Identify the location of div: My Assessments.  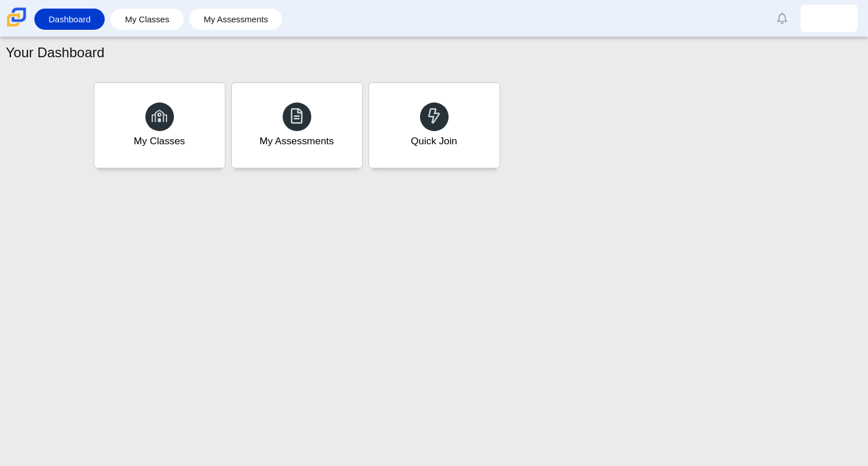
(297, 141).